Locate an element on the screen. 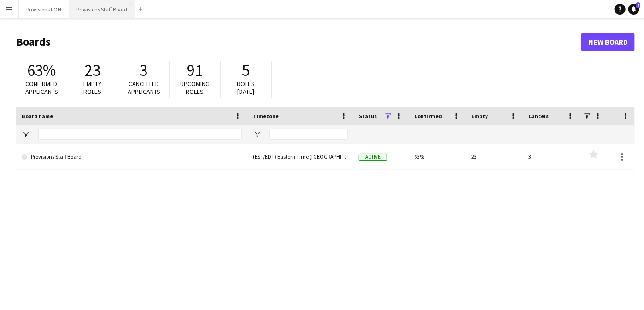 The height and width of the screenshot is (310, 644). span: Upcoming roles is located at coordinates (195, 87).